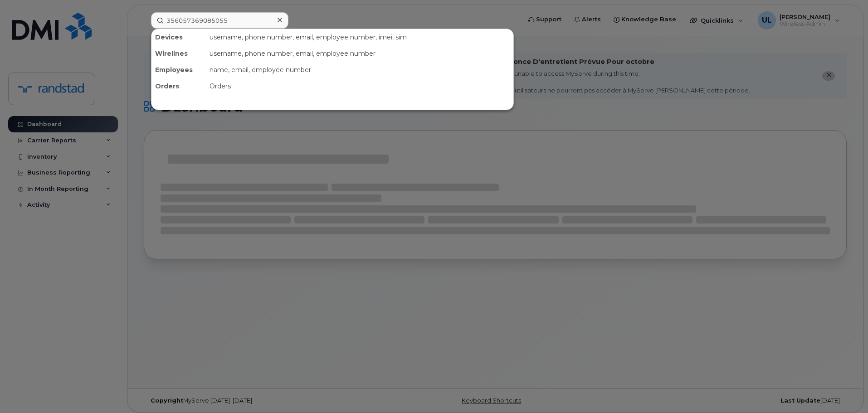  What do you see at coordinates (359, 37) in the screenshot?
I see `div: username, phone number, email, employee number, imei, sim` at bounding box center [359, 37].